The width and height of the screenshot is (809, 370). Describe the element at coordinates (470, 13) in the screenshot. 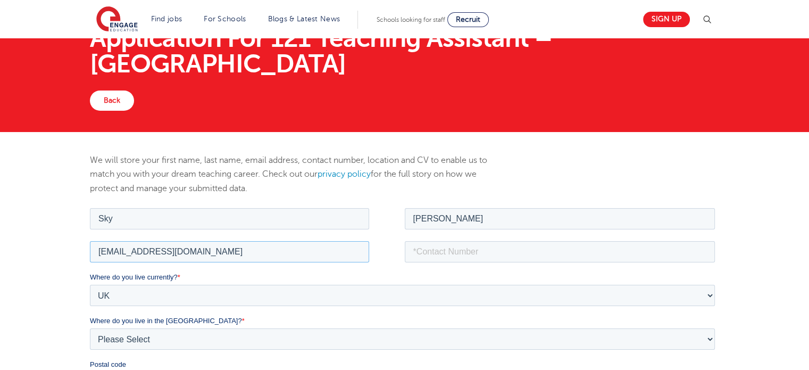

I see `input: *Last name` at that location.